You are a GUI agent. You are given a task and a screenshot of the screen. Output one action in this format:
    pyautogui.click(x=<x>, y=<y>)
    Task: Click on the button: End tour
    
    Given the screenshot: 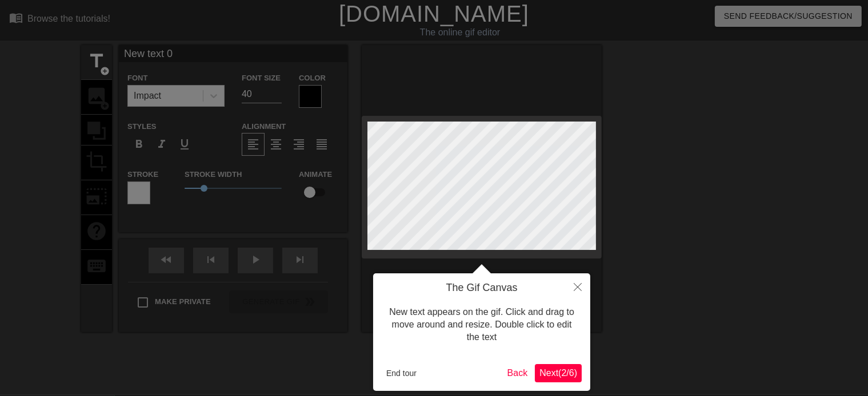 What is the action you would take?
    pyautogui.click(x=401, y=374)
    